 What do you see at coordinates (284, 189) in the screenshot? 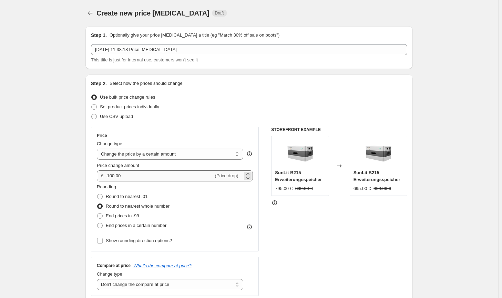
I see `div: 795.00 €` at bounding box center [284, 189].